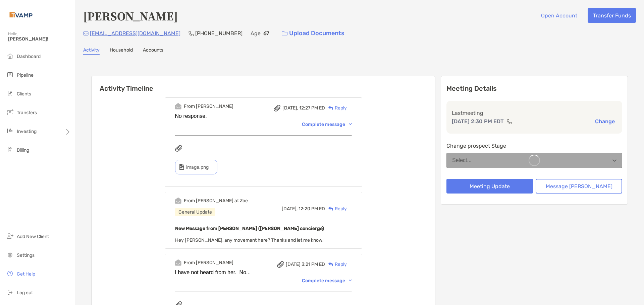 Image resolution: width=644 pixels, height=305 pixels. Describe the element at coordinates (27, 113) in the screenshot. I see `span: Transfers` at that location.